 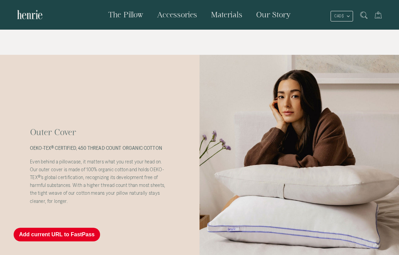 I want to click on p: Even behind a pillowcase, it matters what you rest your head on. Our outer cover is made of 100% ..., so click(x=100, y=181).